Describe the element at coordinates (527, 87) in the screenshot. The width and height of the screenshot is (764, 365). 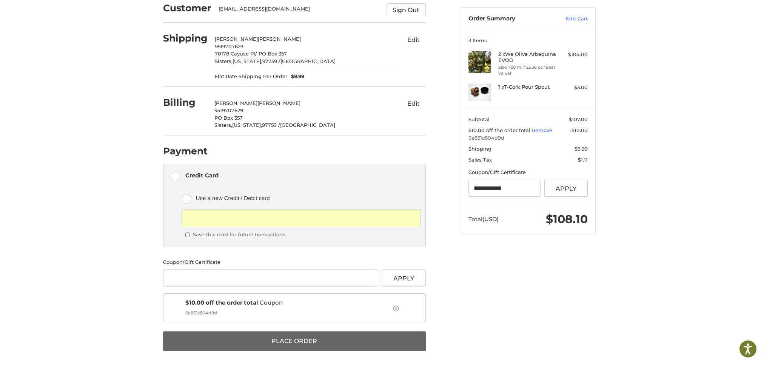
I see `h4: 1 x T-Cork Pour Spout` at that location.